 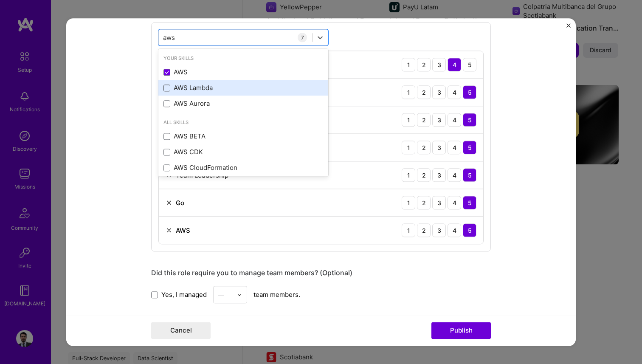 What do you see at coordinates (321, 295) in the screenshot?
I see `div: team members.` at bounding box center [321, 295].